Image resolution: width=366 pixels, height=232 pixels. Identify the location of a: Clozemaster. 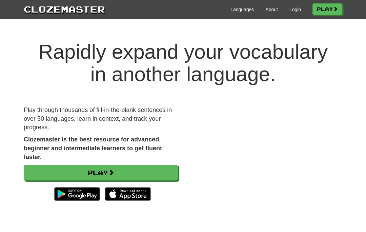
(64, 9).